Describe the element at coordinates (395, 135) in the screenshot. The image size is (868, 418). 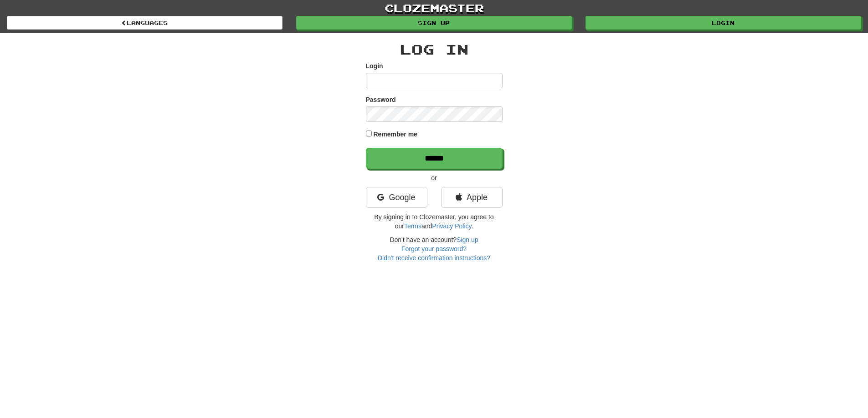
I see `label: Remember me` at that location.